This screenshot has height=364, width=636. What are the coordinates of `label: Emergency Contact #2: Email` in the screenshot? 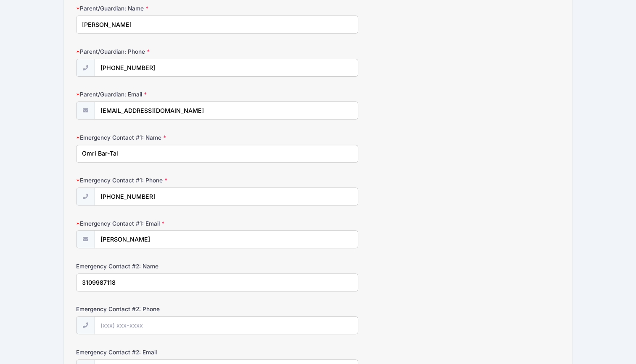 It's located at (156, 352).